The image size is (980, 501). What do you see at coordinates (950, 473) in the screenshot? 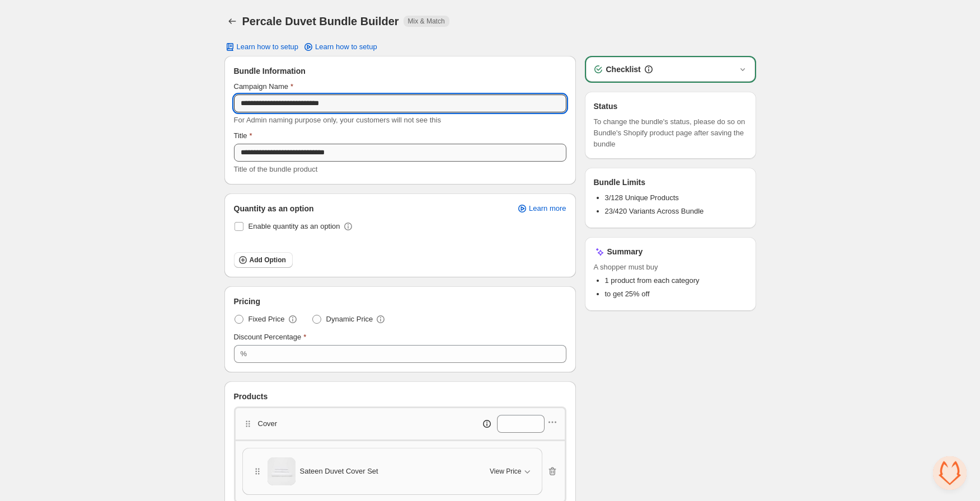
I see `a: Open chat` at bounding box center [950, 473].